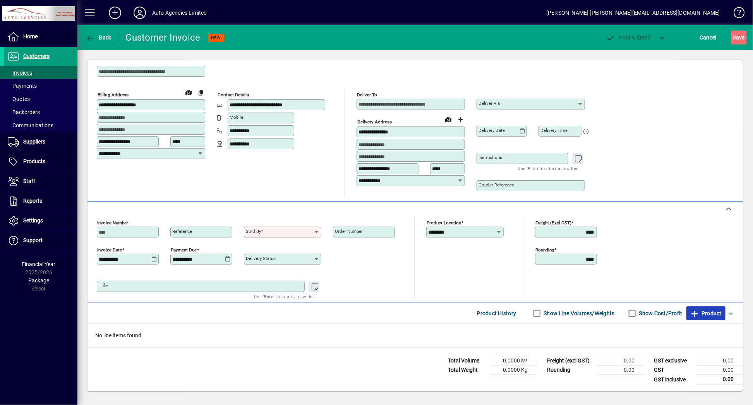 This screenshot has height=405, width=753. I want to click on mat-label: Order number, so click(349, 232).